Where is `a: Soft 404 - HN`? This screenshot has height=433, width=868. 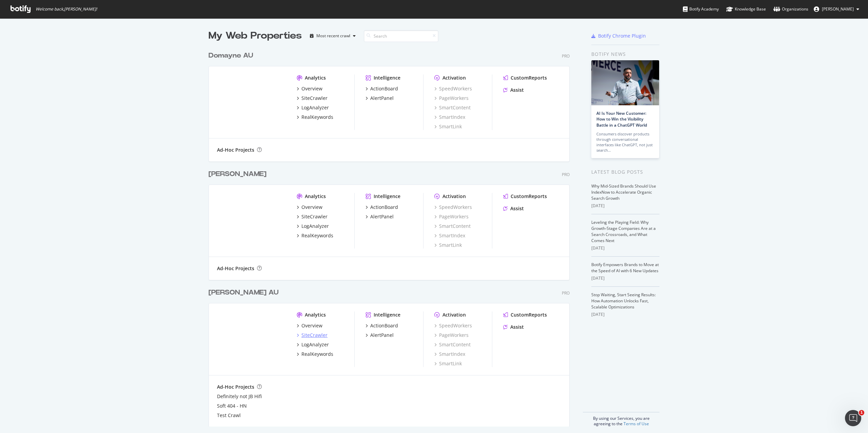 a: Soft 404 - HN is located at coordinates (232, 406).